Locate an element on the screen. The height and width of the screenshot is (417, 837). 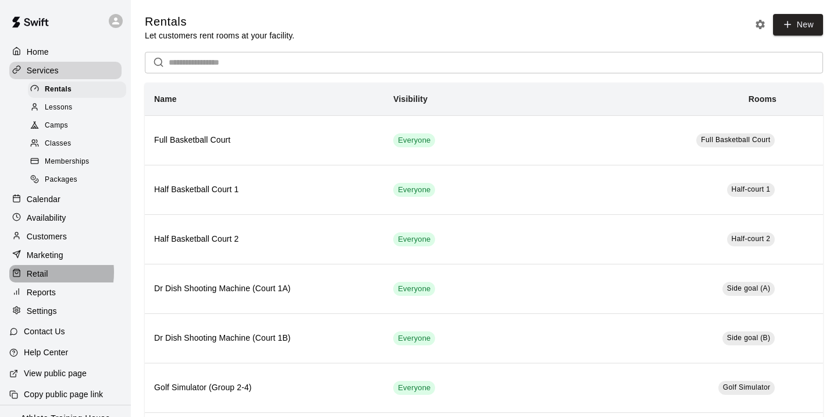
div: Settings is located at coordinates (65, 311).